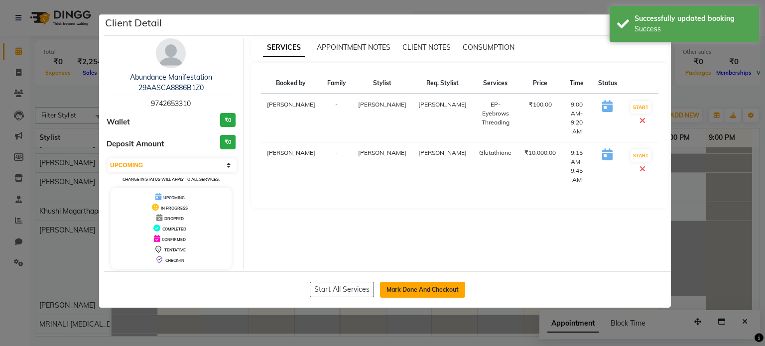  Describe the element at coordinates (693, 18) in the screenshot. I see `div: Successfully updated booking` at that location.